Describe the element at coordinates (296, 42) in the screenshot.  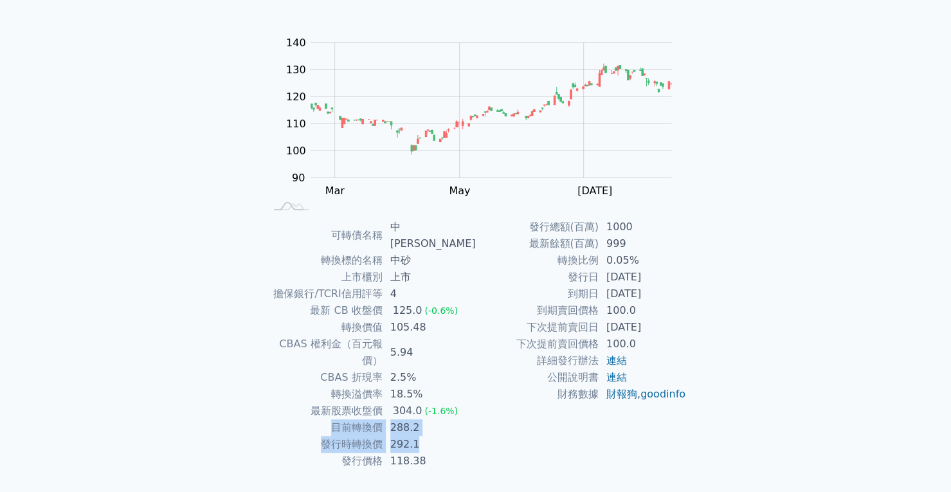
I see `tspan: 140` at that location.